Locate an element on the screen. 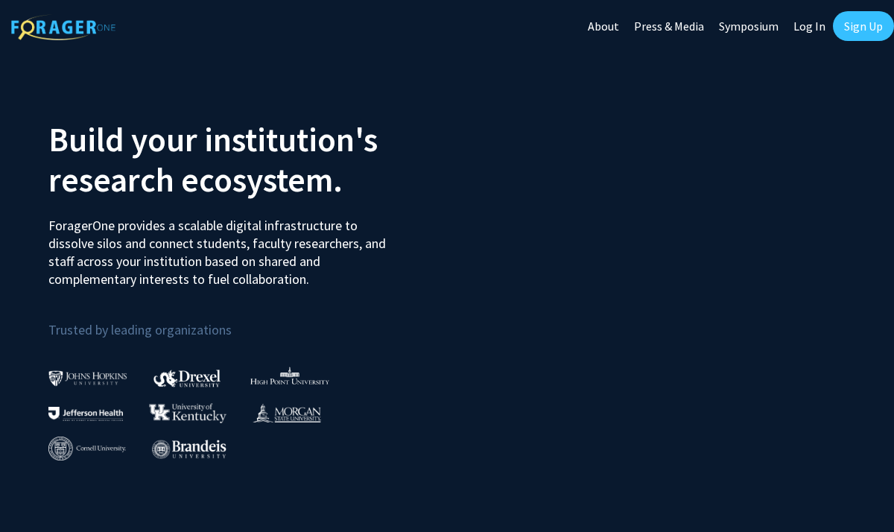 The width and height of the screenshot is (894, 532). img: University of Kentucky is located at coordinates (188, 413).